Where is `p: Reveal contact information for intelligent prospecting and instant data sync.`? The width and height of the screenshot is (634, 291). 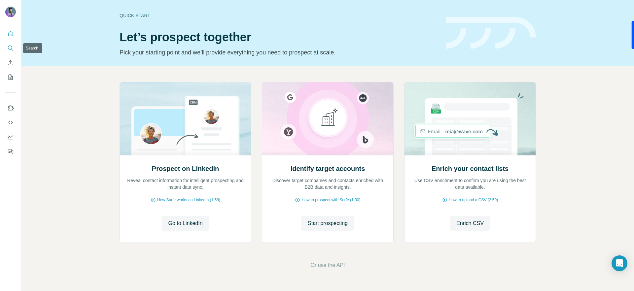 p: Reveal contact information for intelligent prospecting and instant data sync. is located at coordinates (185, 184).